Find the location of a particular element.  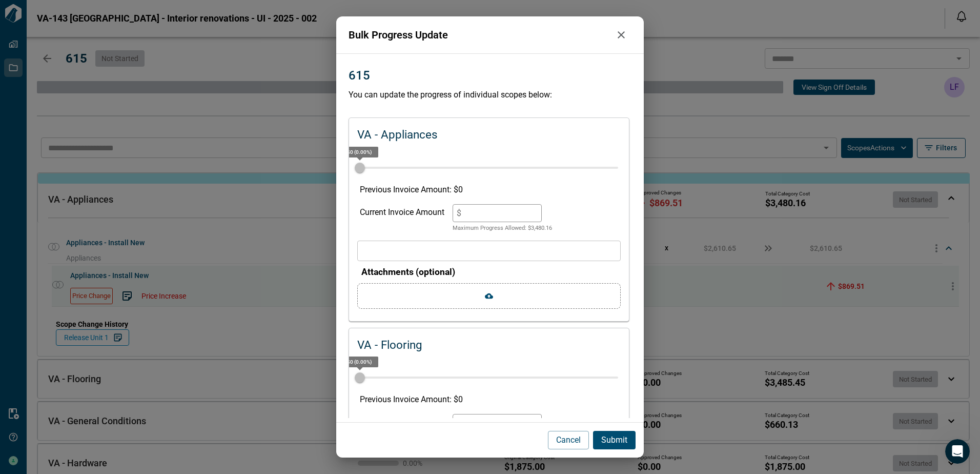

p: Submit is located at coordinates (614, 440).